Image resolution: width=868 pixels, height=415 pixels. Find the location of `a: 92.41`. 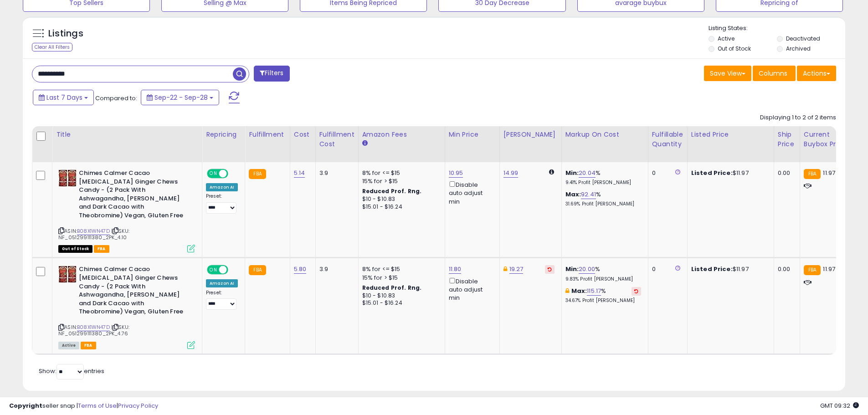

a: 92.41 is located at coordinates (589, 195).